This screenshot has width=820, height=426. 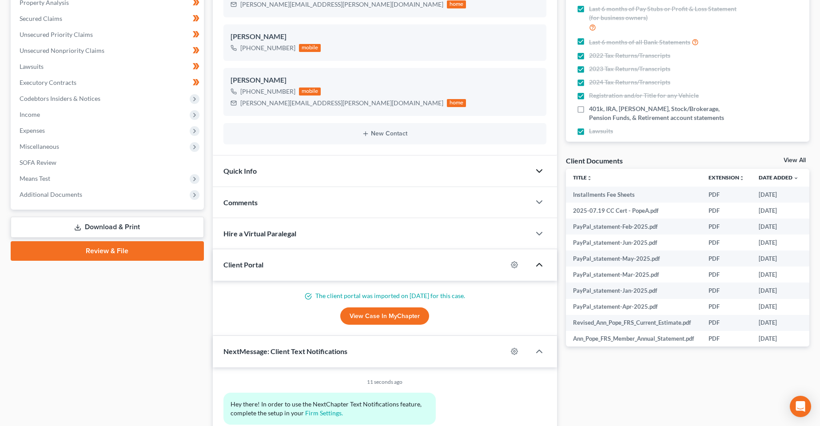 What do you see at coordinates (633, 258) in the screenshot?
I see `td: PayPal_statement-May-2025.pdf` at bounding box center [633, 258].